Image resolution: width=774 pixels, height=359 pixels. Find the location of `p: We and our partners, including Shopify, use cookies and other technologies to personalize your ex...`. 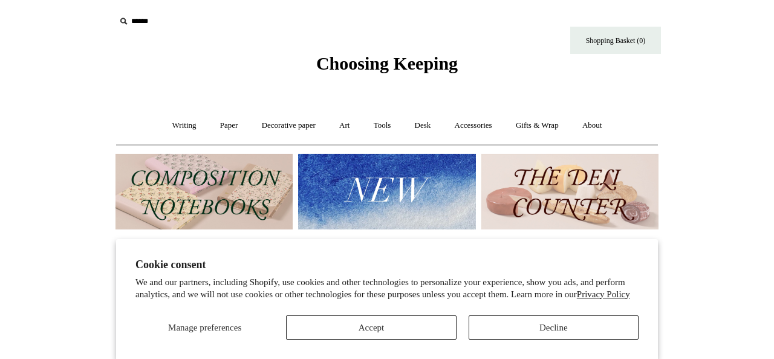

p: We and our partners, including Shopify, use cookies and other technologies to personalize your ex... is located at coordinates (387, 288).